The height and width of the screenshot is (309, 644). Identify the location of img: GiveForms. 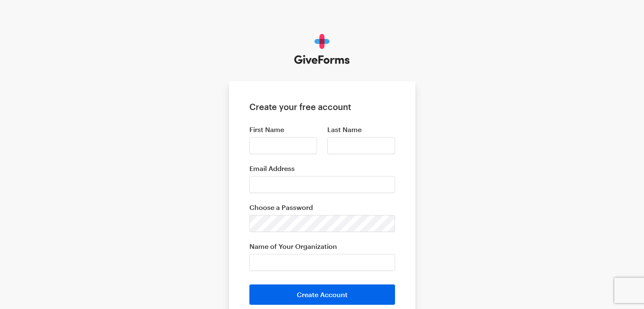
(322, 49).